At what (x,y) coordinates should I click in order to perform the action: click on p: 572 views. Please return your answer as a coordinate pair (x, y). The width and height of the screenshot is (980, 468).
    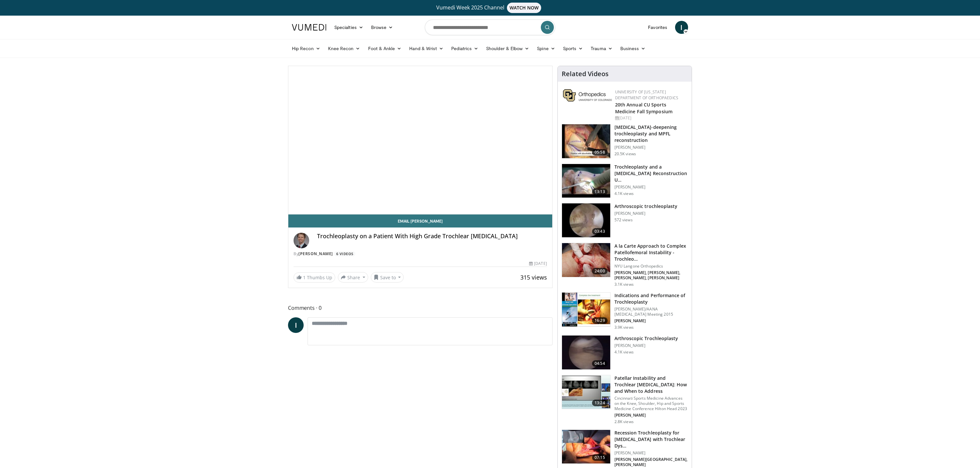
    Looking at the image, I should click on (624, 220).